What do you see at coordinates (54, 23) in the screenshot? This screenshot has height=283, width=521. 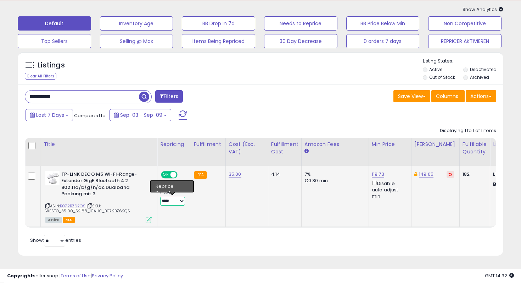 I see `button: Default` at bounding box center [54, 23].